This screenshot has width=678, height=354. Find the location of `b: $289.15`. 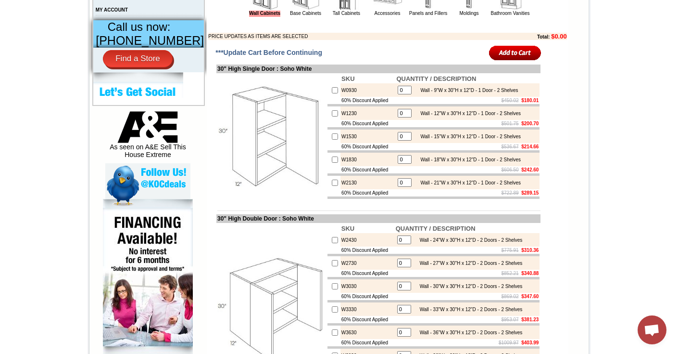

b: $289.15 is located at coordinates (530, 192).